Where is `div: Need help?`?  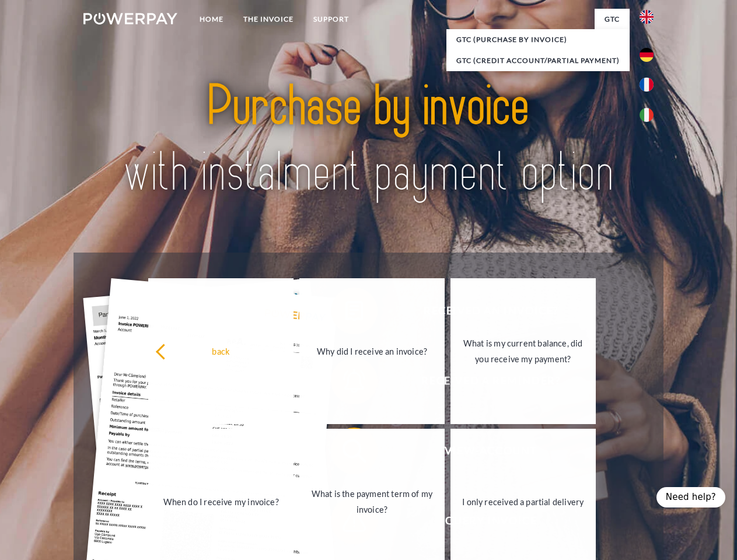
div: Need help? is located at coordinates (691, 497).